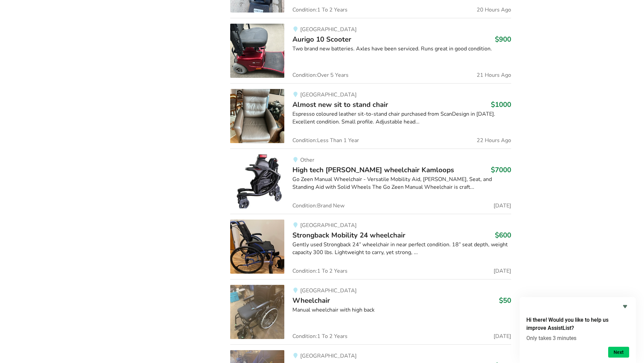 The height and width of the screenshot is (363, 644). What do you see at coordinates (402, 48) in the screenshot?
I see `div: Two brand new batteries. Axles have been serviced. Runs great in good condition.` at bounding box center [402, 48].